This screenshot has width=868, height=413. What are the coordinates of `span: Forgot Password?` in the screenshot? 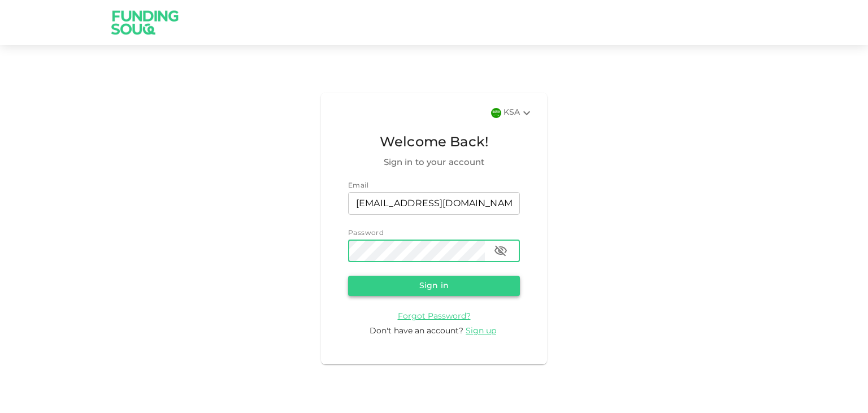 It's located at (434, 317).